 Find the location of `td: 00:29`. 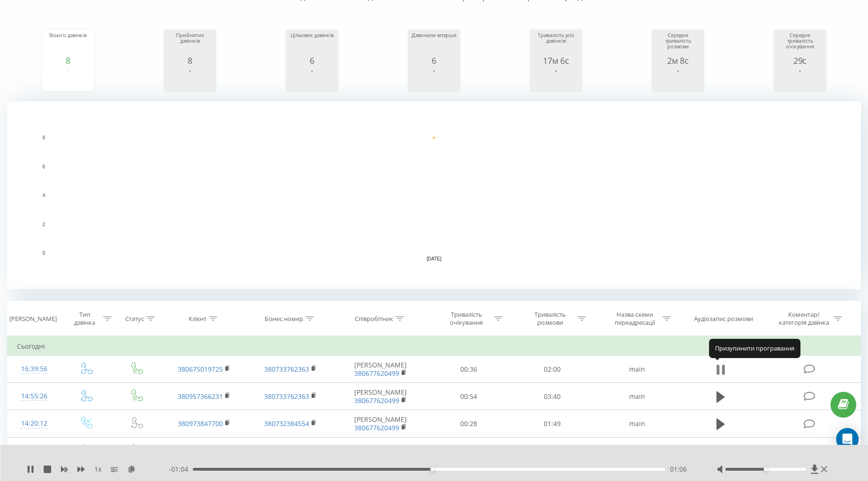

td: 00:29 is located at coordinates (470, 451).